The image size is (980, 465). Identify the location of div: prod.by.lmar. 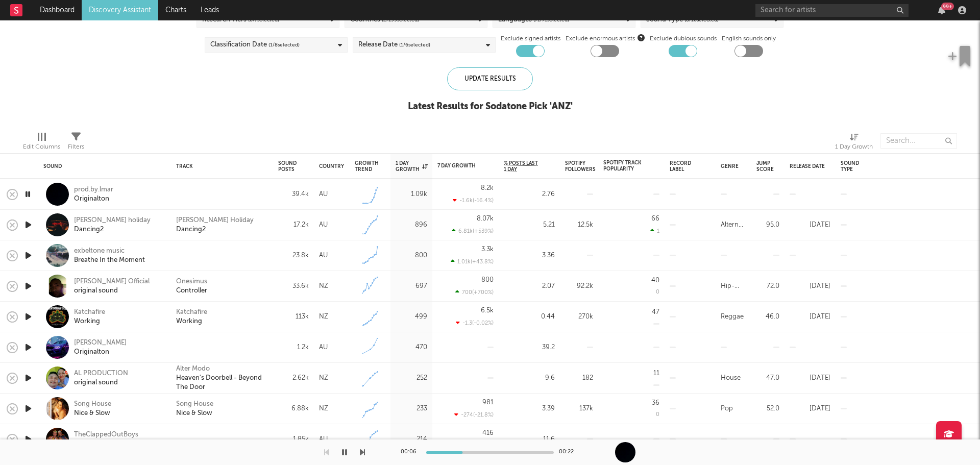
(93, 190).